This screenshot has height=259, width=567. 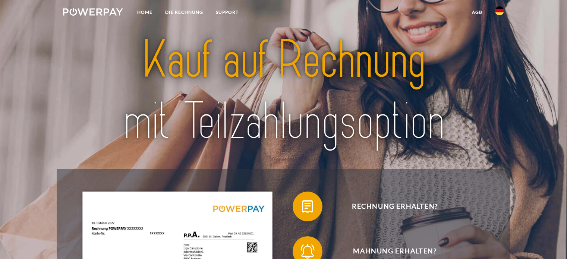 What do you see at coordinates (145, 12) in the screenshot?
I see `a: Home` at bounding box center [145, 12].